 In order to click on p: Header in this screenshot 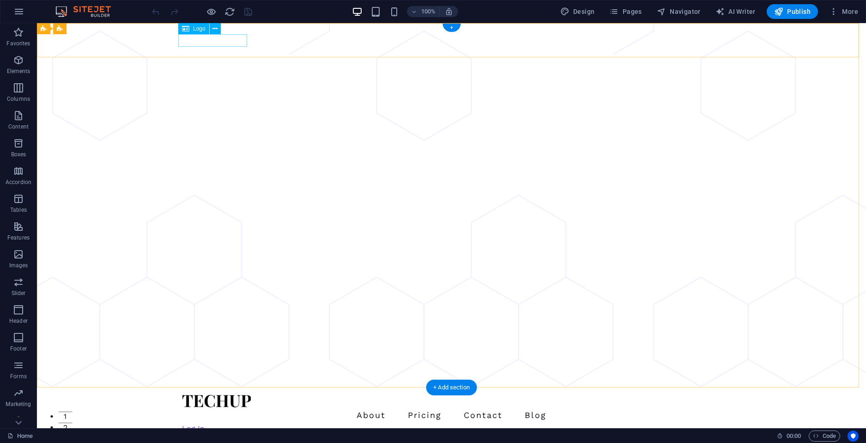, I will do `click(18, 321)`.